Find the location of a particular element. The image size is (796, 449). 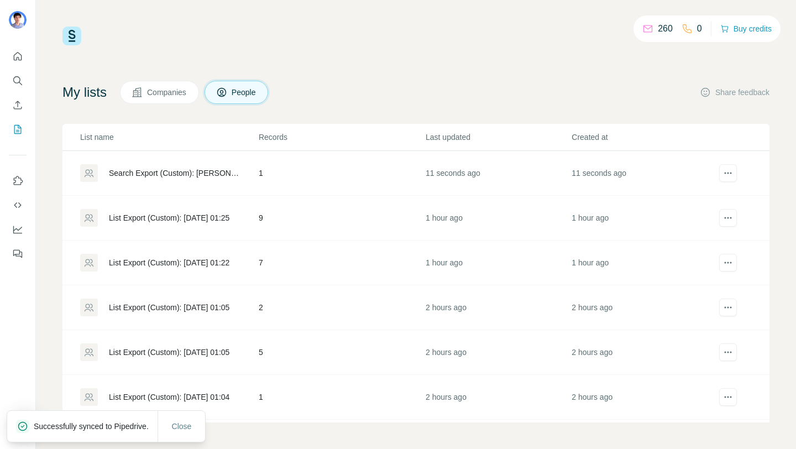

button: Use Surfe on LinkedIn is located at coordinates (18, 181).